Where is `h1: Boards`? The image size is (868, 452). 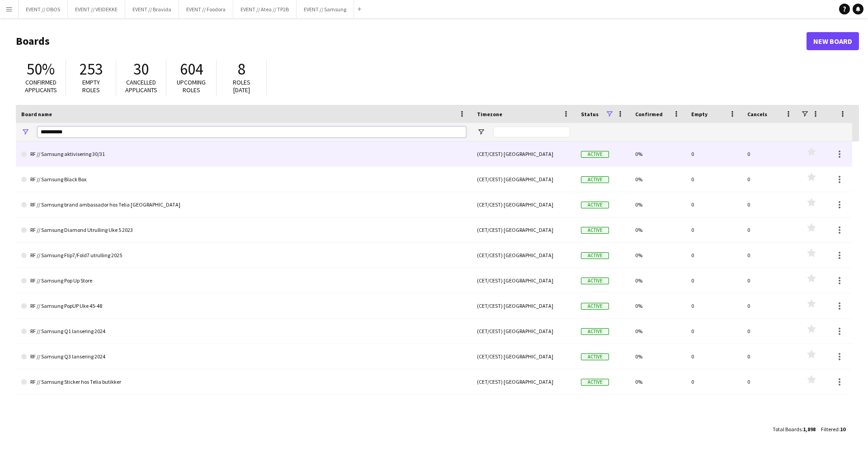
h1: Boards is located at coordinates (411, 41).